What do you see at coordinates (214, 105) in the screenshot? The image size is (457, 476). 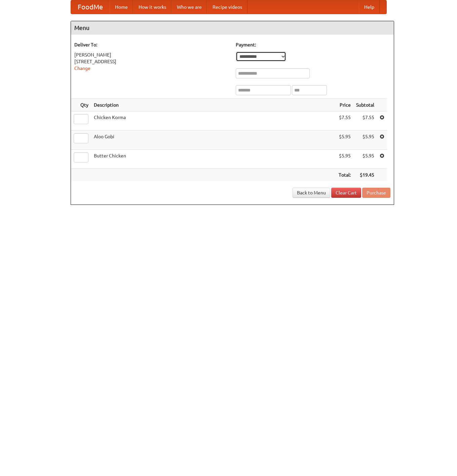 I see `th: Description` at bounding box center [214, 105].